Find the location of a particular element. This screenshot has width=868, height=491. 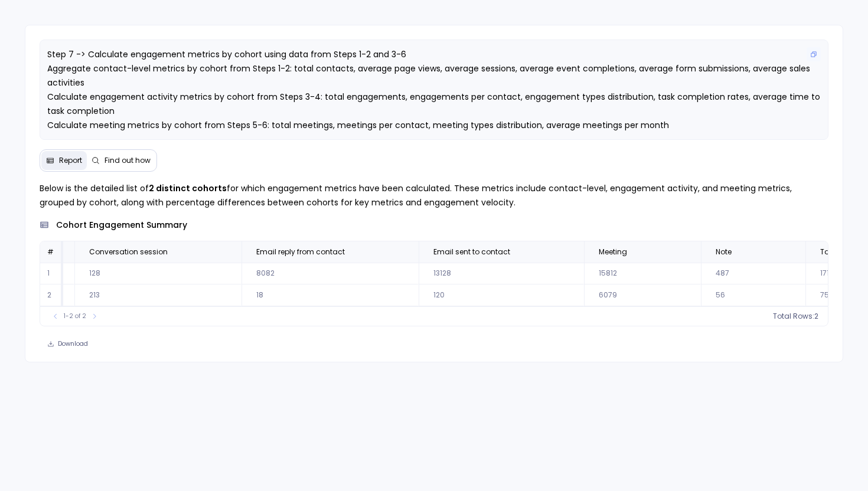

td: 56 is located at coordinates (753, 295).